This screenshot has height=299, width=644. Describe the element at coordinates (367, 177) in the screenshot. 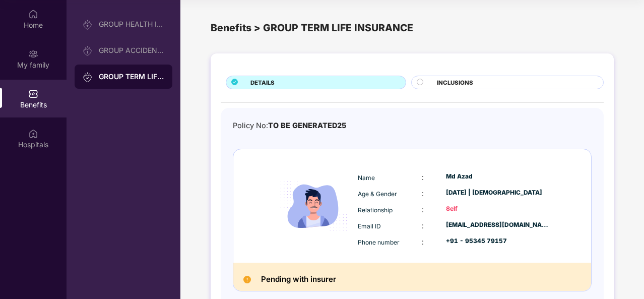

I see `span: Name` at that location.